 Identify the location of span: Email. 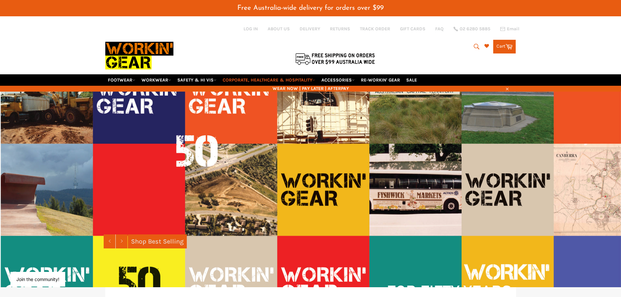
(513, 29).